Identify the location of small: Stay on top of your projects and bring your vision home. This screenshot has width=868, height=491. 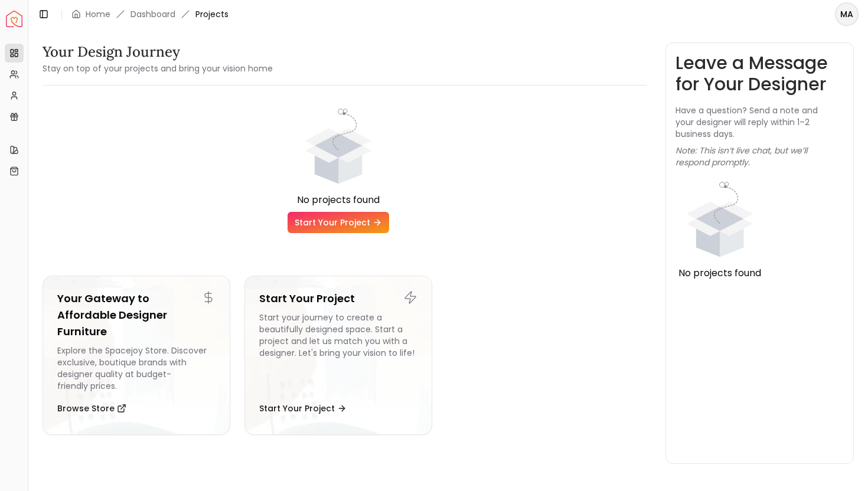
(158, 68).